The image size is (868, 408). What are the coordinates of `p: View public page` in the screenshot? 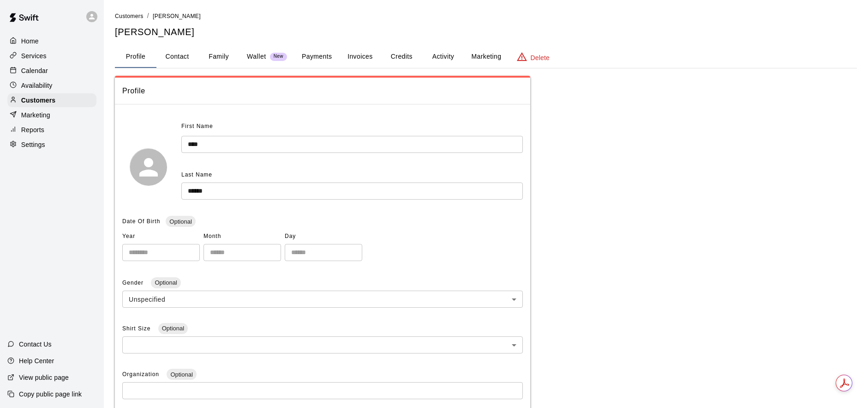 It's located at (44, 378).